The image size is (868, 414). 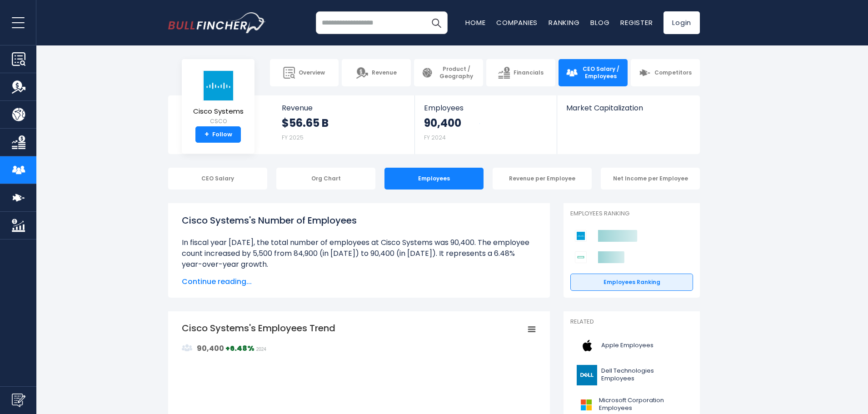 I want to click on a: Dell Technologies Employees, so click(x=632, y=375).